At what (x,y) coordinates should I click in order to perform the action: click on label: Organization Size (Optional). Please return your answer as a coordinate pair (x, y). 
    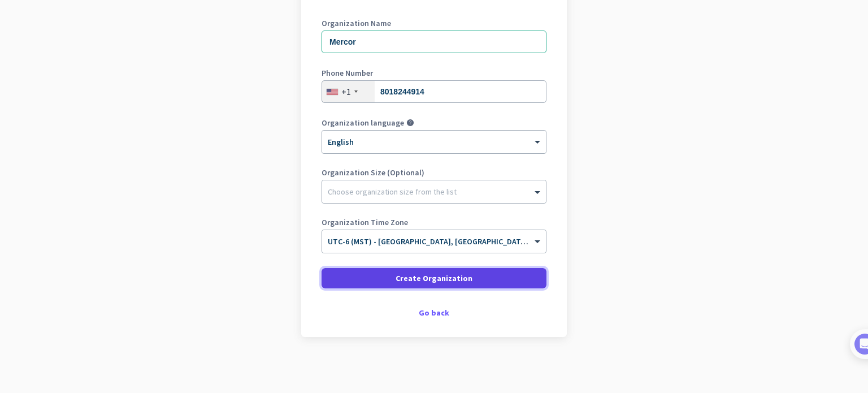
    Looking at the image, I should click on (434, 173).